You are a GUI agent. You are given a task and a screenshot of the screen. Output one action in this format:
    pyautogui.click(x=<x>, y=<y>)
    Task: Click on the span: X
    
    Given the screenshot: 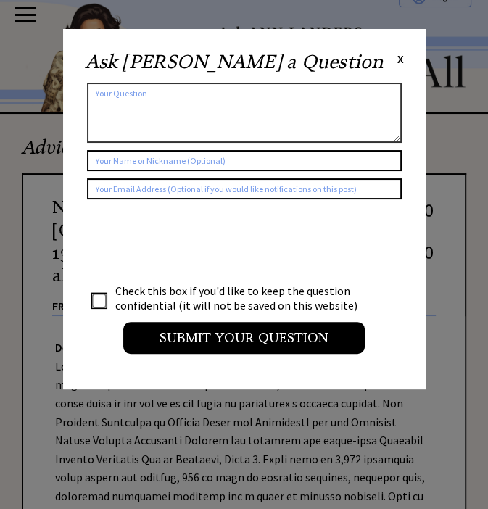 What is the action you would take?
    pyautogui.click(x=400, y=59)
    